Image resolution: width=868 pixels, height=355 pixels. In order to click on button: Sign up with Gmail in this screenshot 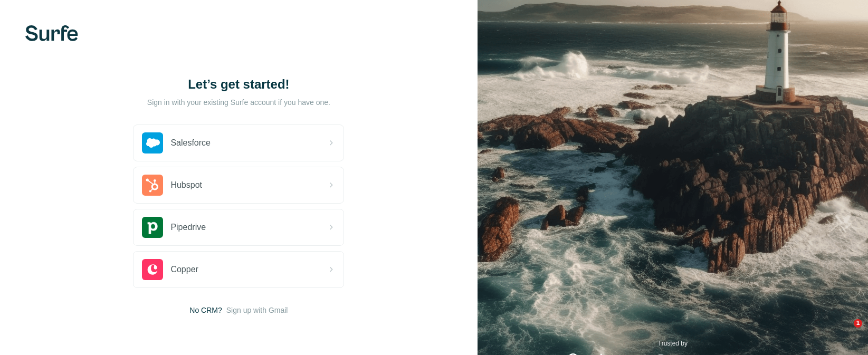, I will do `click(257, 310)`.